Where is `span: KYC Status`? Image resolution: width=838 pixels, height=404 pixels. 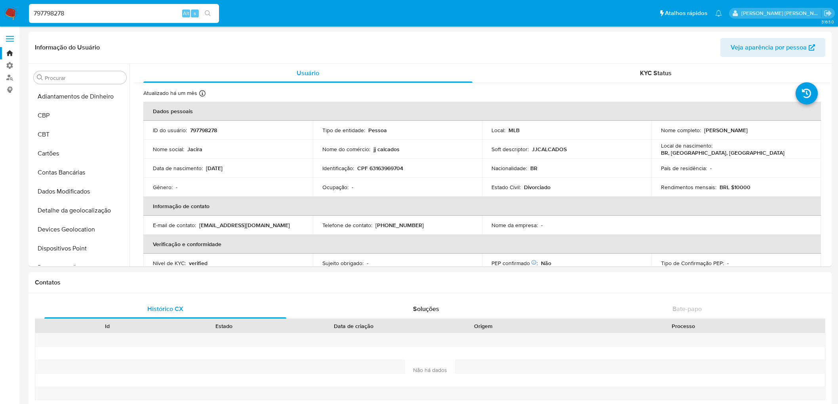 span: KYC Status is located at coordinates (656, 73).